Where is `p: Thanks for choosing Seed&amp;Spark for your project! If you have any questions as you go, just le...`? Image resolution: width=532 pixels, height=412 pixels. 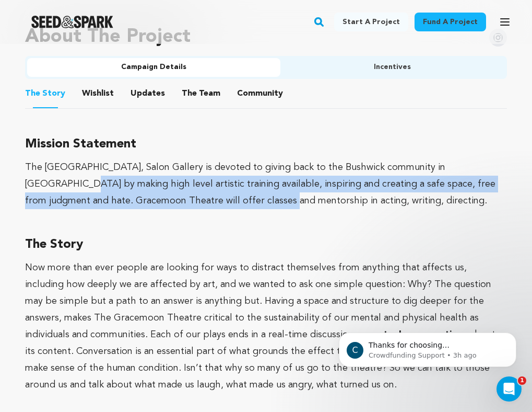
p: Thanks for choosing Seed&amp;Spark for your project! If you have any questions as you go, just le... is located at coordinates (113, 35).